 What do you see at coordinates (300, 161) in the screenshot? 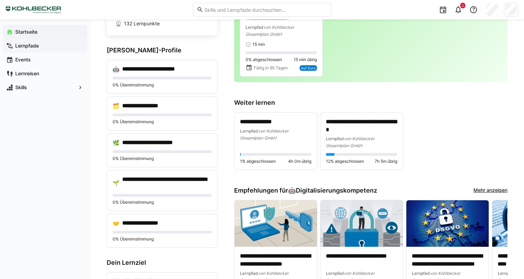
I see `span: 4h 0m übrig` at bounding box center [300, 161].